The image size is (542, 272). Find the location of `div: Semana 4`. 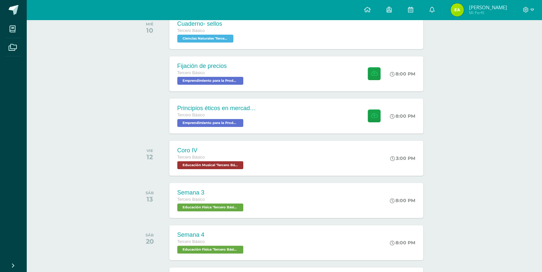

div: Semana 4 is located at coordinates (211, 235).